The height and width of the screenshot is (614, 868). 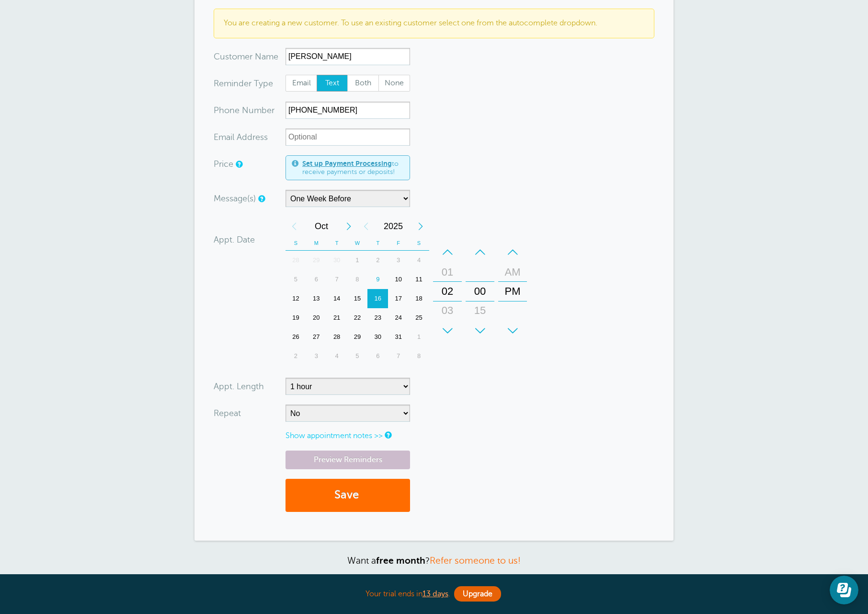 What do you see at coordinates (316, 280) in the screenshot?
I see `div: Monday, October 6` at bounding box center [316, 280].